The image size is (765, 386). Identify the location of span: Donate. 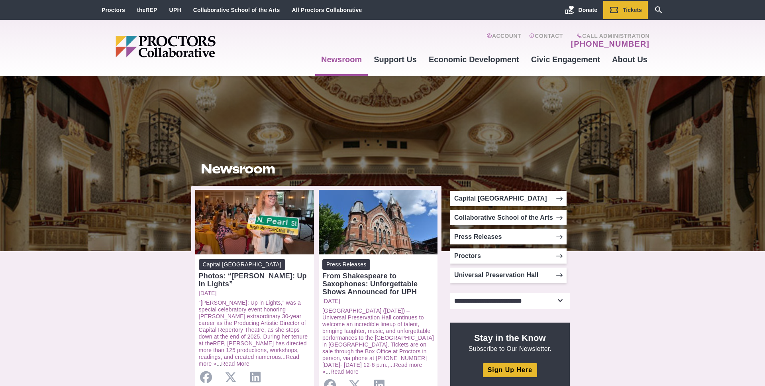
(588, 10).